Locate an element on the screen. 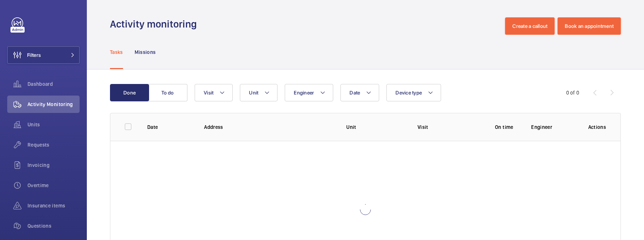 This screenshot has width=644, height=240. span: Insurance items is located at coordinates (54, 206).